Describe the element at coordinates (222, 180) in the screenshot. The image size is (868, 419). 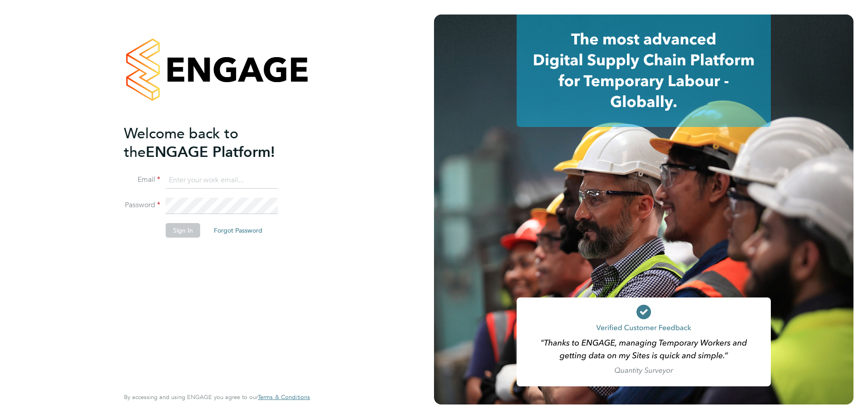
I see `input: Enter your work email...` at that location.